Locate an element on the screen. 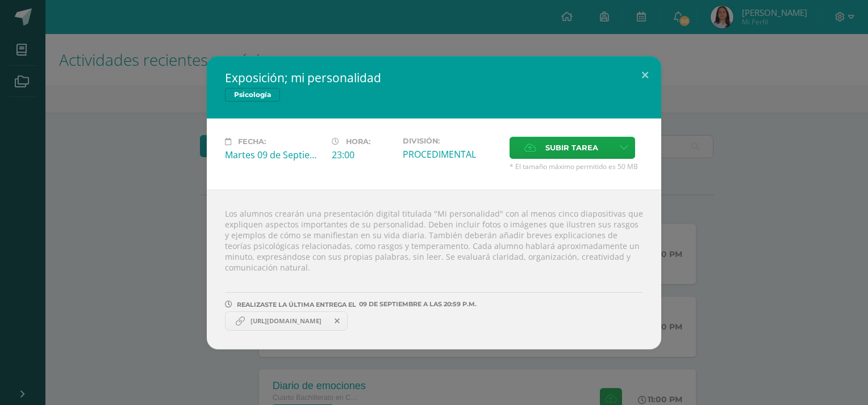  span: 09 DE septiembre A LAS 20:59 P.M. is located at coordinates (416, 304).